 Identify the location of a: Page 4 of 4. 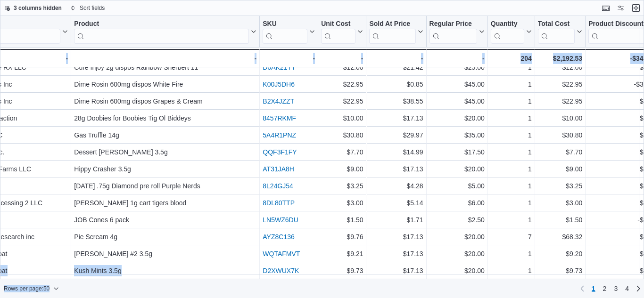
(627, 289).